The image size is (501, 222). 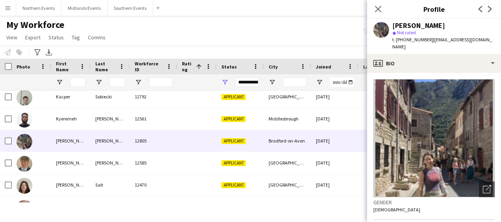 What do you see at coordinates (154, 207) in the screenshot?
I see `div: 12725` at bounding box center [154, 207].